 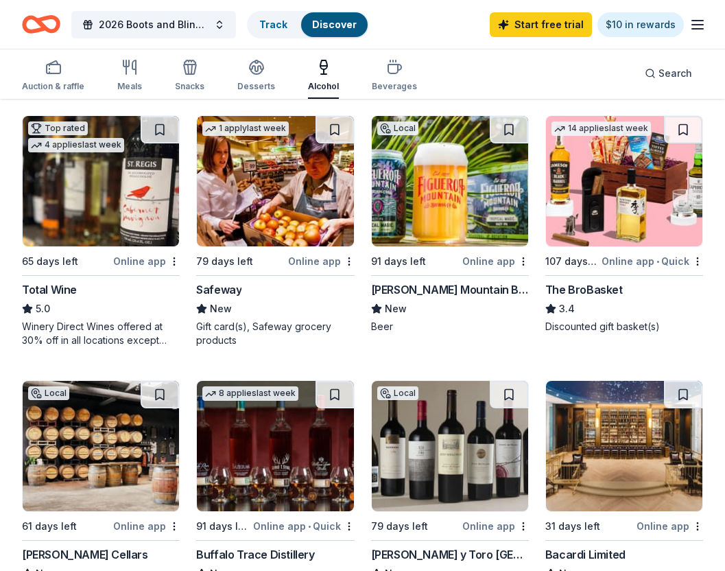 I want to click on div: Desserts, so click(x=256, y=86).